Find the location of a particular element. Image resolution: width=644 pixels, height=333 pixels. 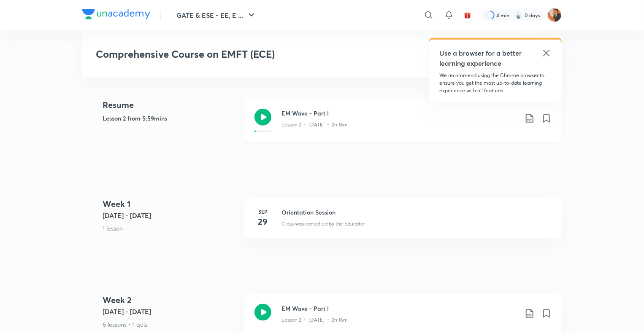

h3: Orientation Session is located at coordinates (417, 212).